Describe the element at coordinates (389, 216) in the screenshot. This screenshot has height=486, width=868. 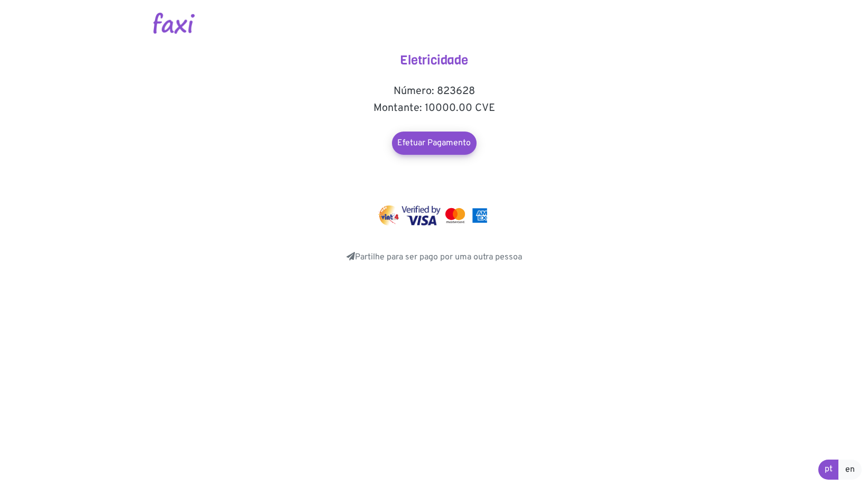
I see `img: vinti4` at that location.